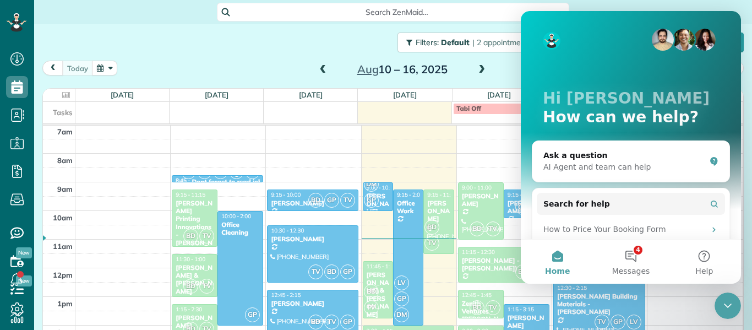 Image resolution: width=752 pixels, height=330 pixels. What do you see at coordinates (110, 250) in the screenshot?
I see `button: Messages` at bounding box center [110, 250].